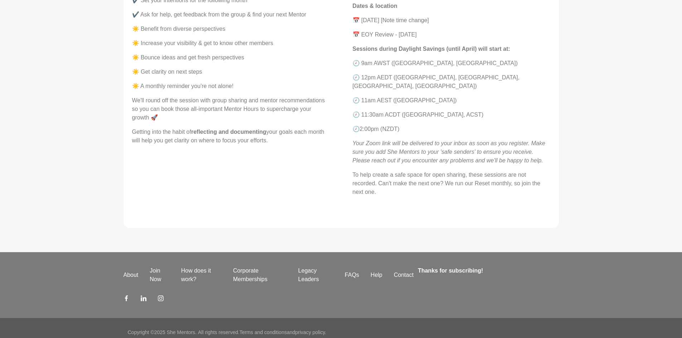 Image resolution: width=682 pixels, height=338 pixels. Describe the element at coordinates (449, 152) in the screenshot. I see `em: Your Zoom link will be delivered to your inbox as soon as you register. Make sure you add She Men...` at that location.